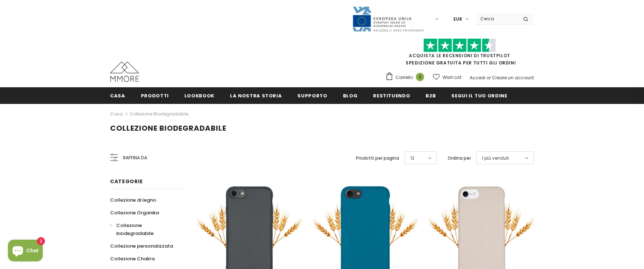 This screenshot has height=269, width=644. Describe the element at coordinates (134, 213) in the screenshot. I see `span: Collezione Organika` at that location.